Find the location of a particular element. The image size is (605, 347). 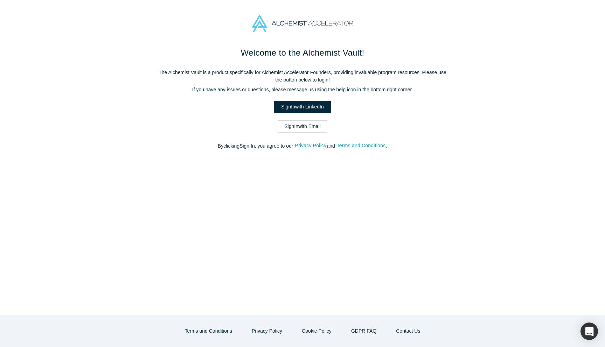

img: Alchemist Accelerator Logo is located at coordinates (303, 23).